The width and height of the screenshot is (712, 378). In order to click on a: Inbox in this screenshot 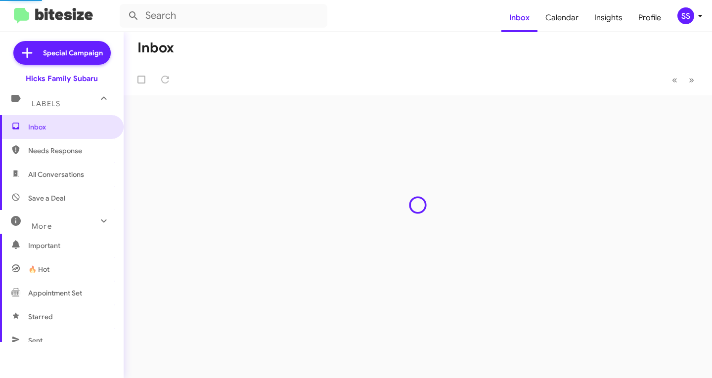, I will do `click(519, 18)`.